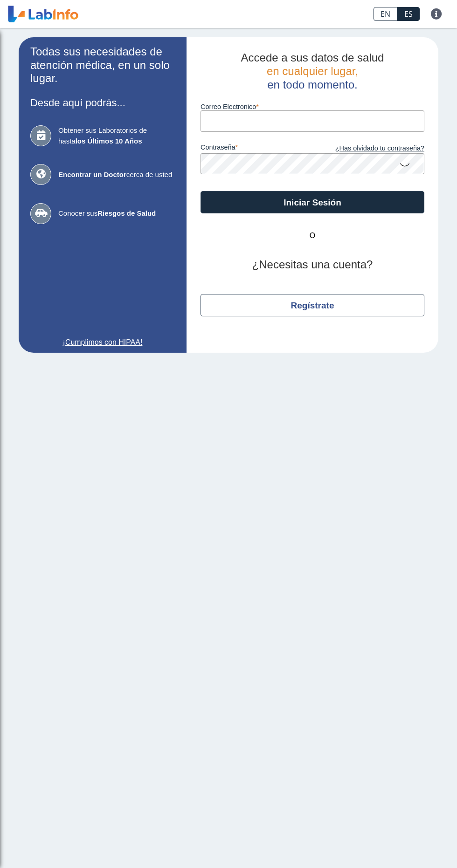  I want to click on span: Conocer sus, so click(117, 213).